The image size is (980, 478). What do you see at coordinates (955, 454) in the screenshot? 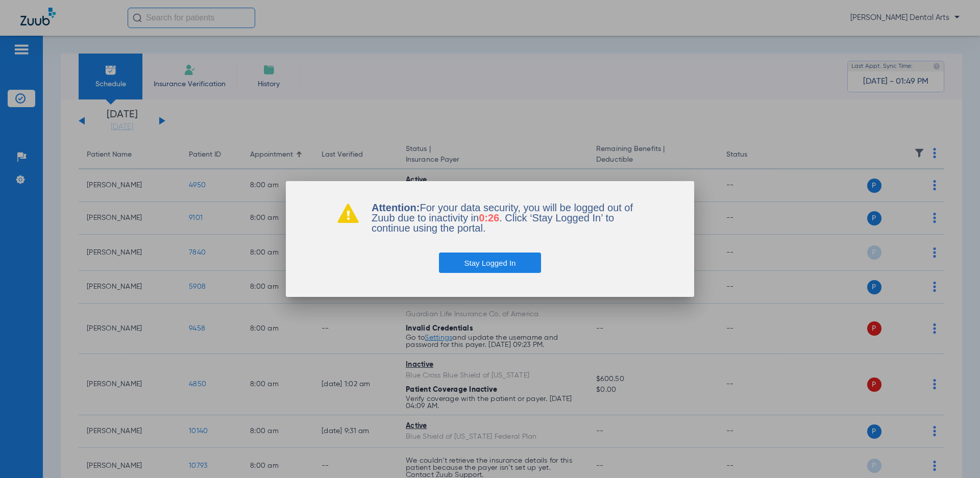
I see `div: Chat Widget` at bounding box center [955, 454].